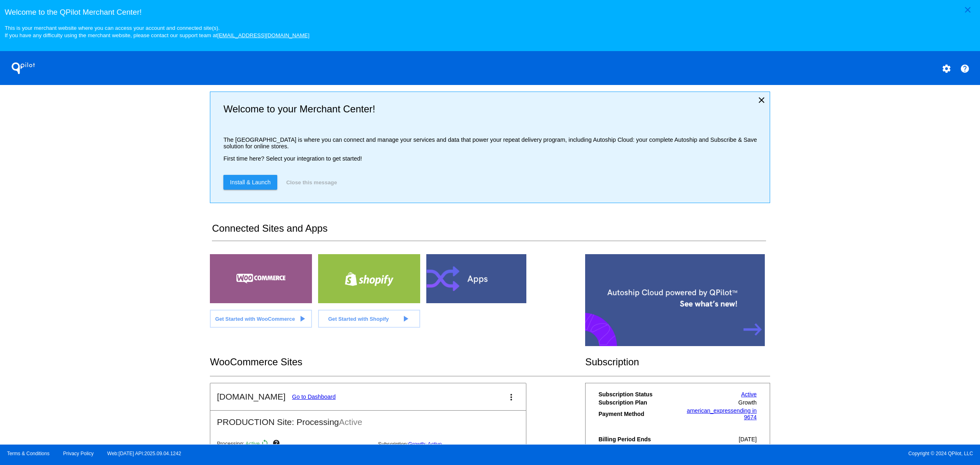 Image resolution: width=980 pixels, height=465 pixels. Describe the element at coordinates (368, 419) in the screenshot. I see `h2: PRODUCTION Site: Processing` at that location.